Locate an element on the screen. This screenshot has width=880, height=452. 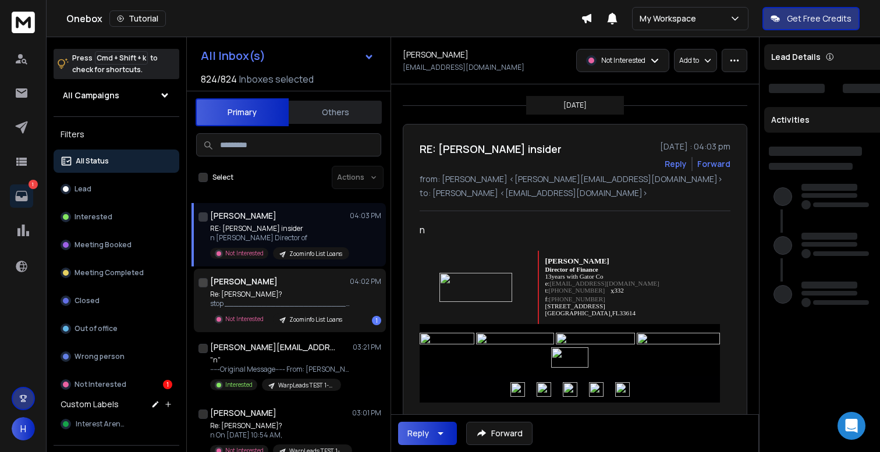
td: x is located at coordinates (609, 291).